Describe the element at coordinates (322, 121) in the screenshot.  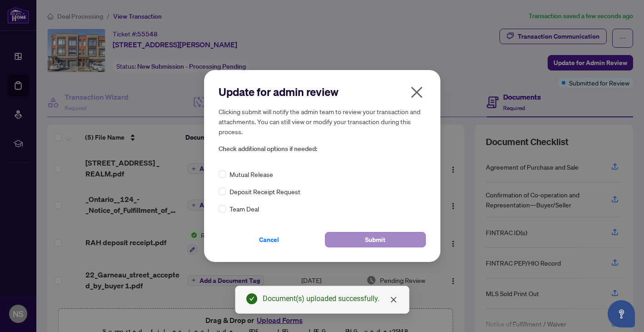
I see `h5: Clicking submit will notify the admin team to review your transaction and attachments. You can st...` at that location.